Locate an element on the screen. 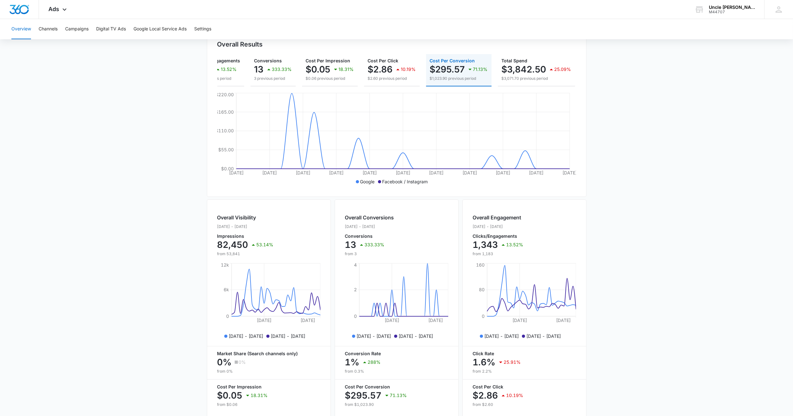  p: 18.31% is located at coordinates (347, 69).